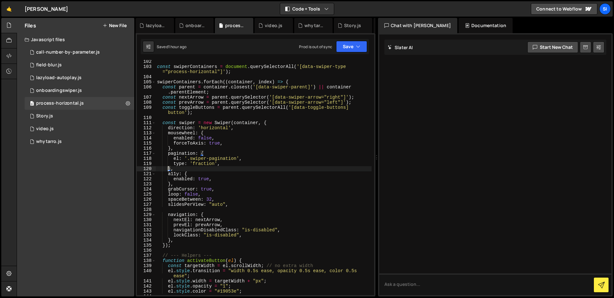  Describe the element at coordinates (146, 287) in the screenshot. I see `div: 142` at that location.